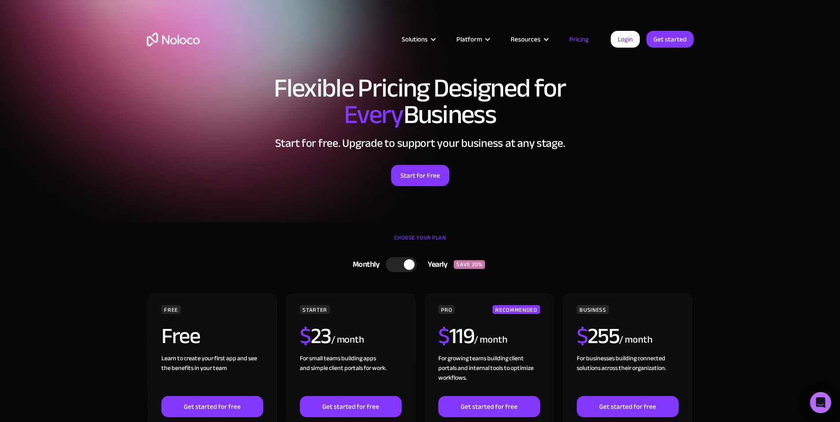  Describe the element at coordinates (598, 336) in the screenshot. I see `h2: 255` at that location.